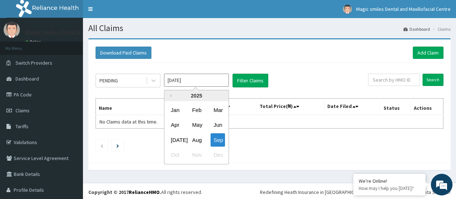 This screenshot has width=456, height=199. What do you see at coordinates (197, 96) in the screenshot?
I see `div: 2025` at bounding box center [197, 96].